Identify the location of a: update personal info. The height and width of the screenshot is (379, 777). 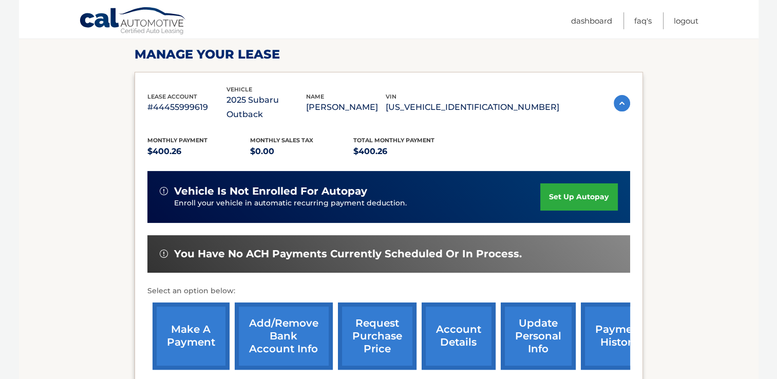
(539, 336).